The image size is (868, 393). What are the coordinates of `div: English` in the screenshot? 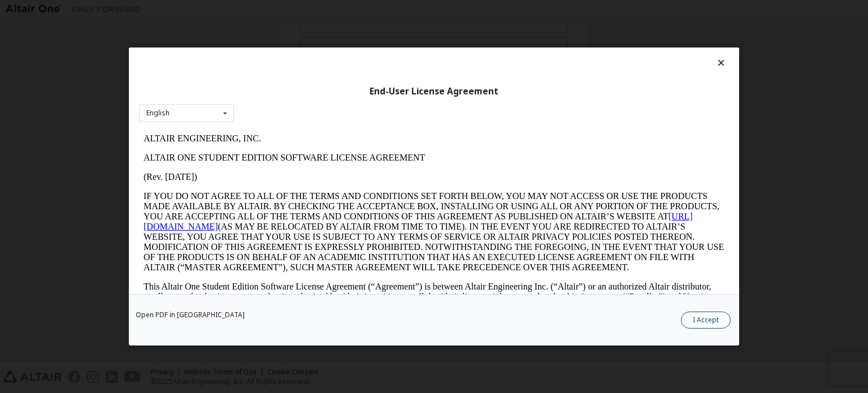 It's located at (158, 113).